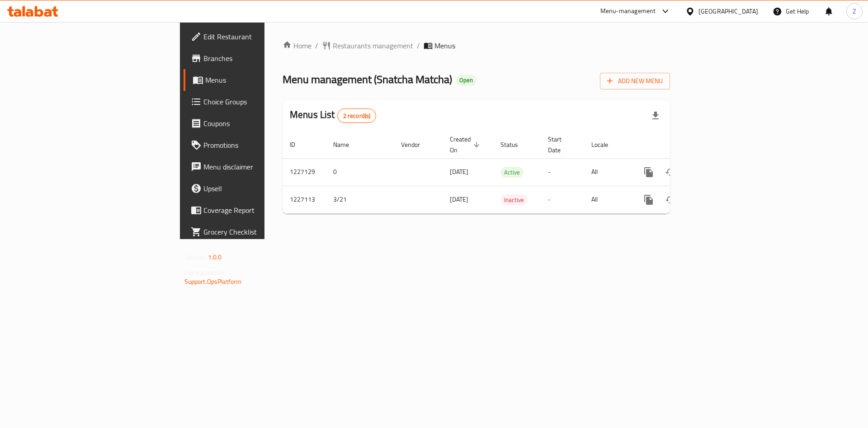 The height and width of the screenshot is (428, 868). Describe the element at coordinates (254, 210) in the screenshot. I see `a: Coverage Report` at that location.